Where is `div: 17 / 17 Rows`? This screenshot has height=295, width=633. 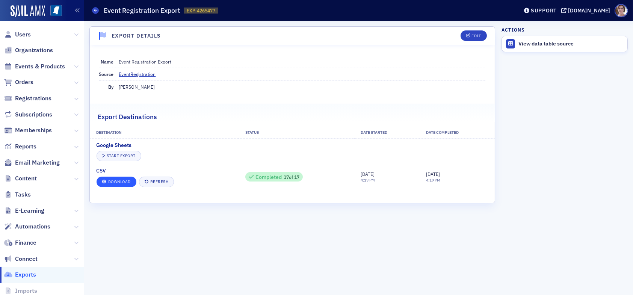
div: 17 / 17 Rows is located at coordinates (274, 176).